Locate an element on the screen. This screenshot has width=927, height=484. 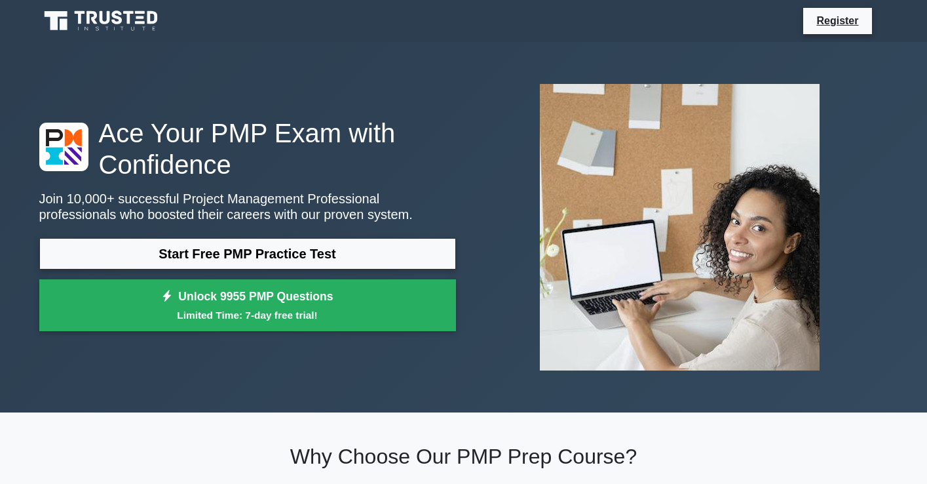
a: Register is located at coordinates (837, 20).